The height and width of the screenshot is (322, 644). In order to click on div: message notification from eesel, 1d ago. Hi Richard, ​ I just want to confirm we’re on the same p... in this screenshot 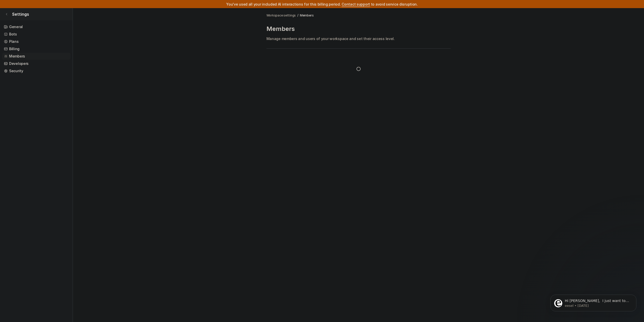, I will do `click(51, 19)`.